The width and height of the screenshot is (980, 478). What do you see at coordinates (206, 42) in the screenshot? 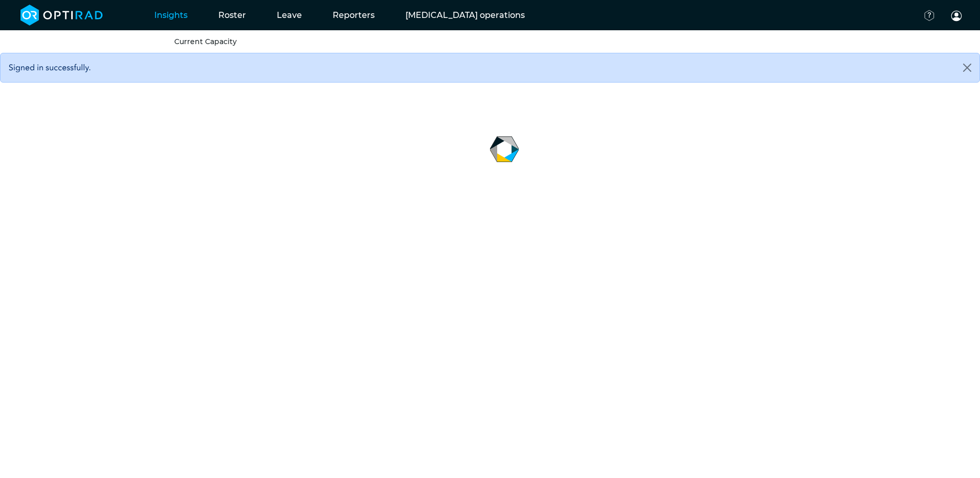
I see `a: Current Capacity` at bounding box center [206, 42].